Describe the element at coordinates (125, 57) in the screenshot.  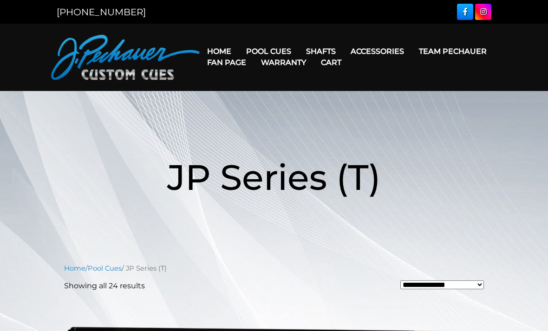
I see `img: Pechauer Custom Cues` at that location.